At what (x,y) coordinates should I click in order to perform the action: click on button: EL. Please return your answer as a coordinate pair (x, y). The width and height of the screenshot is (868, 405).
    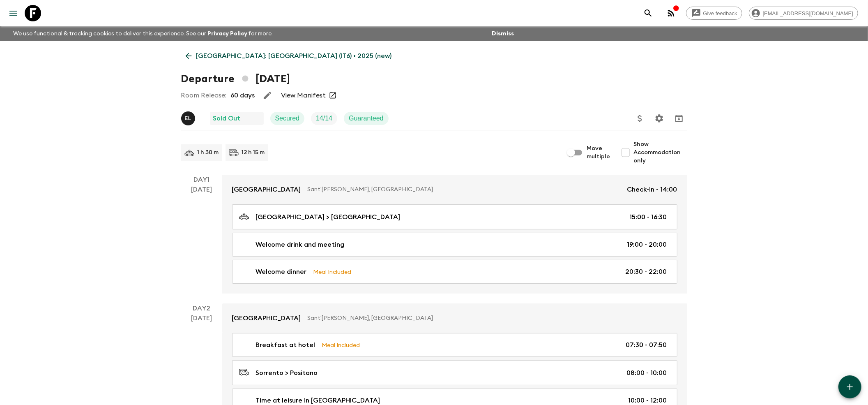
    Looking at the image, I should click on (189, 118).